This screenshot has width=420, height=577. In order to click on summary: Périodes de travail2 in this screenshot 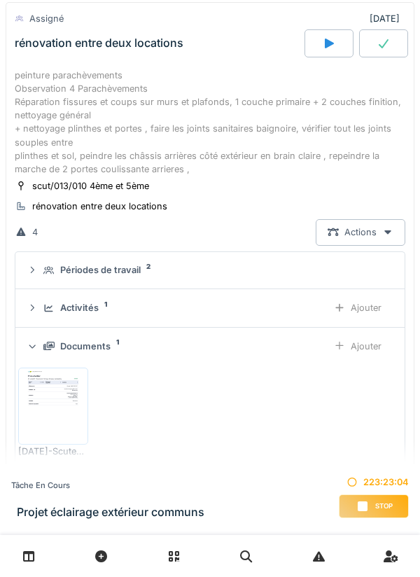, I will do `click(210, 270)`.